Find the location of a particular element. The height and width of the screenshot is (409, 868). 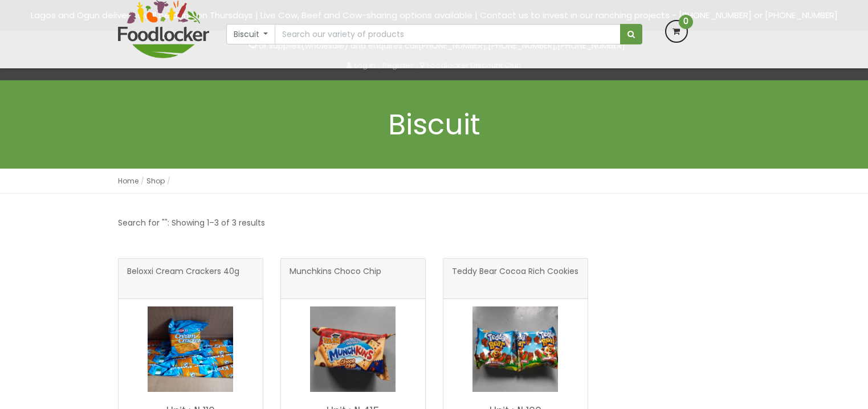

a: Shop is located at coordinates (156, 180).